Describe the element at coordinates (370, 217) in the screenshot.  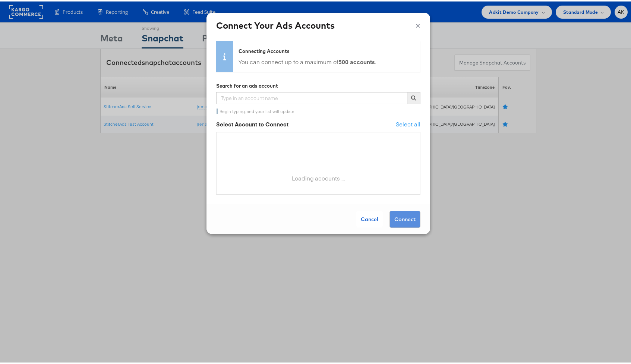
I see `div: Cancel` at that location.